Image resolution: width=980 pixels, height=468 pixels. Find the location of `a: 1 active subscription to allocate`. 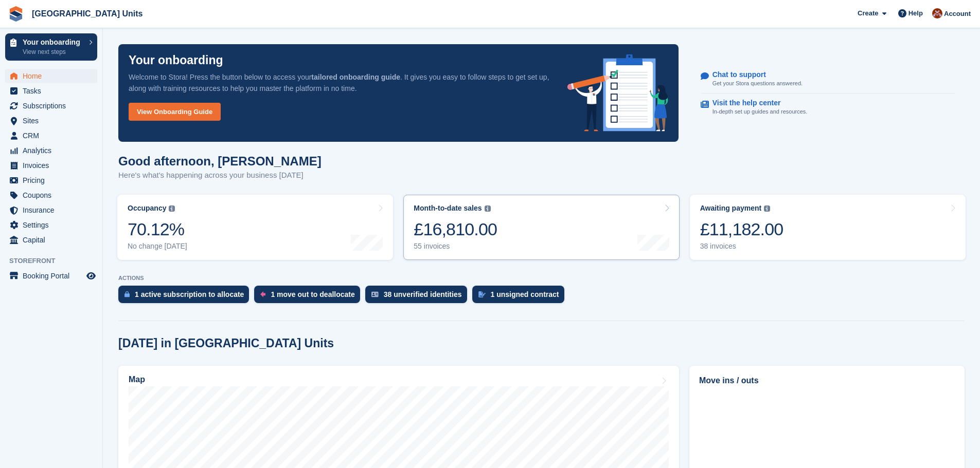

a: 1 active subscription to allocate is located at coordinates (186, 297).